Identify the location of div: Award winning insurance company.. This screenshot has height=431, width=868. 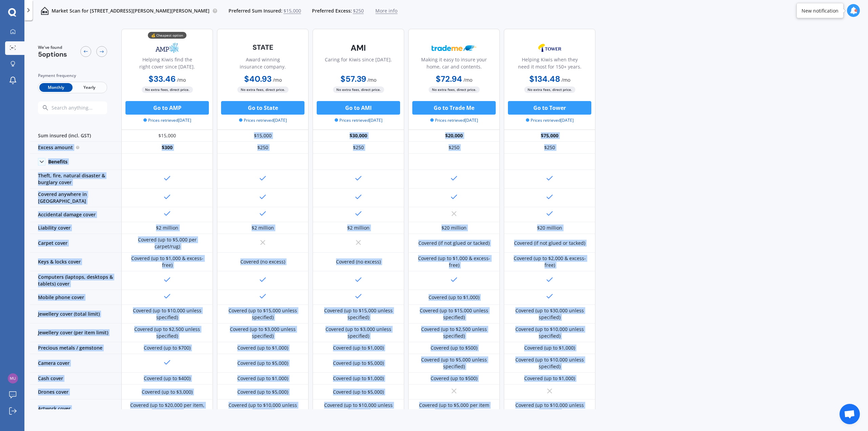
(263, 65).